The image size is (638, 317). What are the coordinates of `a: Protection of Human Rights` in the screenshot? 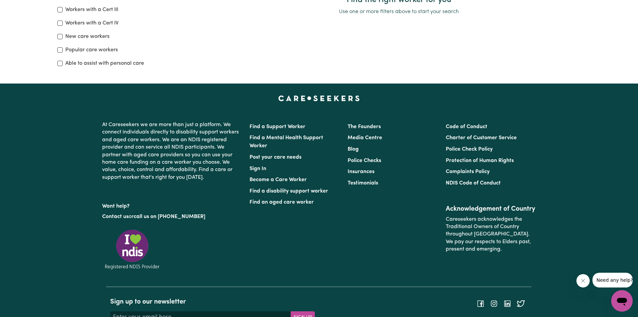 It's located at (480, 161).